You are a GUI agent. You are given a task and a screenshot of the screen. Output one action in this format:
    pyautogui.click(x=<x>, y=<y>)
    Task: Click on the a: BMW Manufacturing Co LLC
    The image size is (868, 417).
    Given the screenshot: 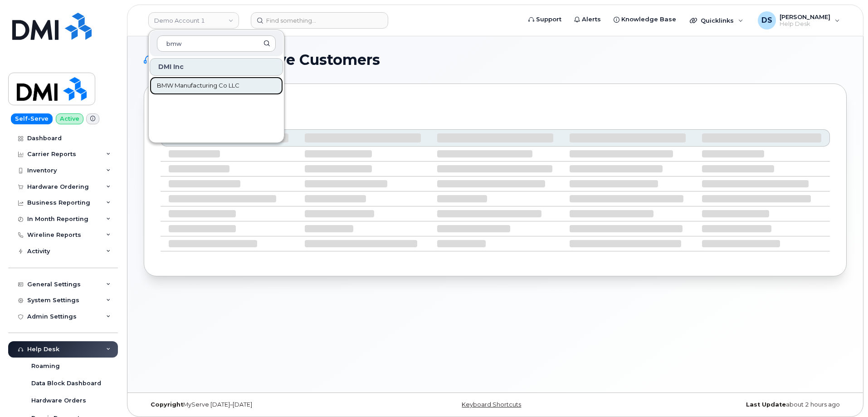 What is the action you would take?
    pyautogui.click(x=216, y=85)
    